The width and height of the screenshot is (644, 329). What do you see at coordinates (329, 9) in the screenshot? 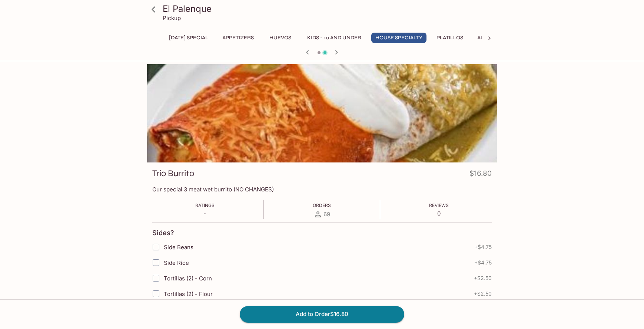
I see `h3: El Palenque` at bounding box center [329, 9].